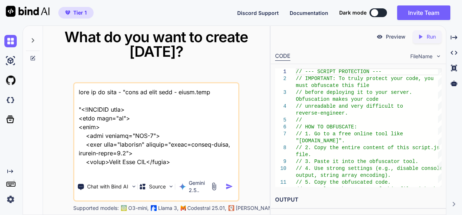  Describe the element at coordinates (343, 176) in the screenshot. I see `span: output, string array encoding).` at that location.